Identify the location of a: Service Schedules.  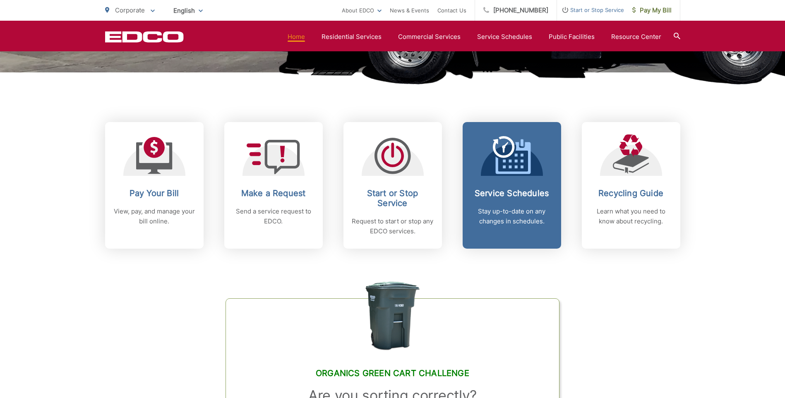
(504, 37).